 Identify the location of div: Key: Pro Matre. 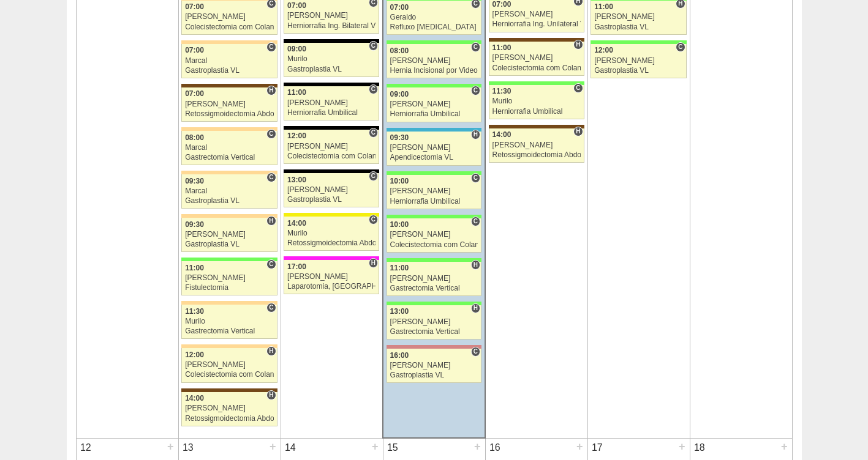
(331, 258).